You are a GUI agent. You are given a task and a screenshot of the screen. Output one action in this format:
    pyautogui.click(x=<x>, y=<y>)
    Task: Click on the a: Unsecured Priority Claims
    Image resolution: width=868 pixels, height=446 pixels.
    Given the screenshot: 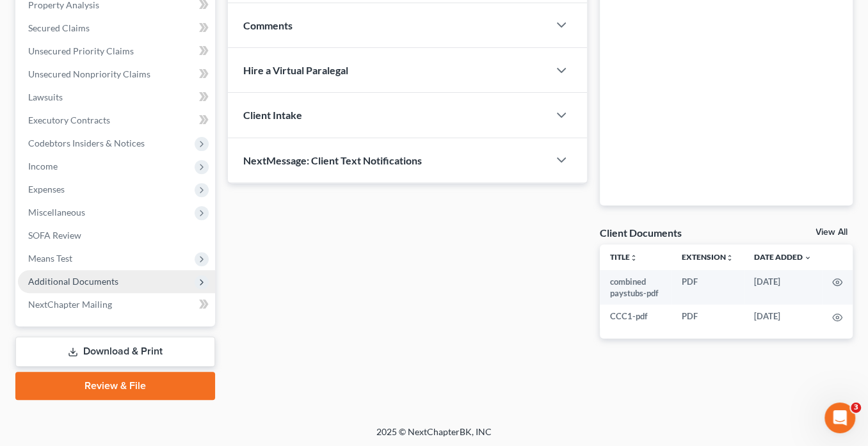 What is the action you would take?
    pyautogui.click(x=116, y=51)
    